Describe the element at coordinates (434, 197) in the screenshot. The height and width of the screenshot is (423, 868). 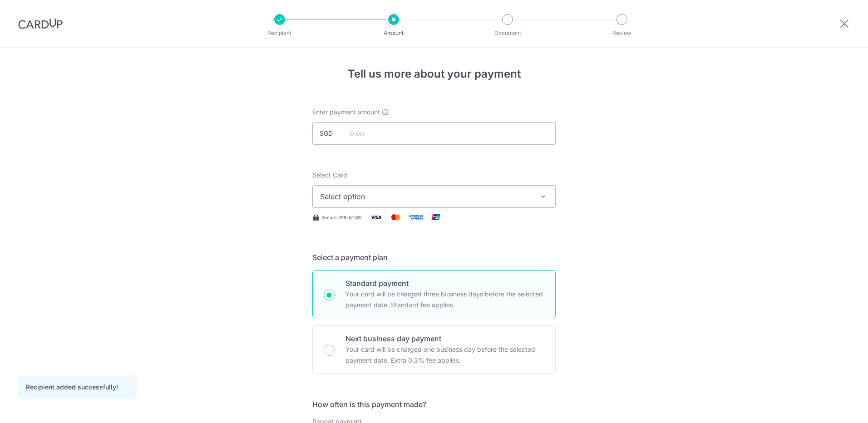
I see `button: Select option` at that location.